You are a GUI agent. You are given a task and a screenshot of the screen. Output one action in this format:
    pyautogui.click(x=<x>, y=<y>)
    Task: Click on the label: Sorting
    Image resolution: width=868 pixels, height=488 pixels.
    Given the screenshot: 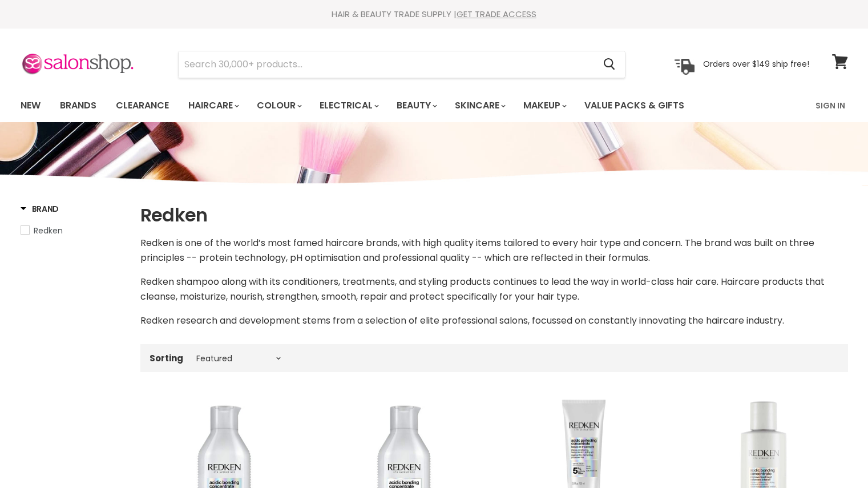 What is the action you would take?
    pyautogui.click(x=166, y=358)
    